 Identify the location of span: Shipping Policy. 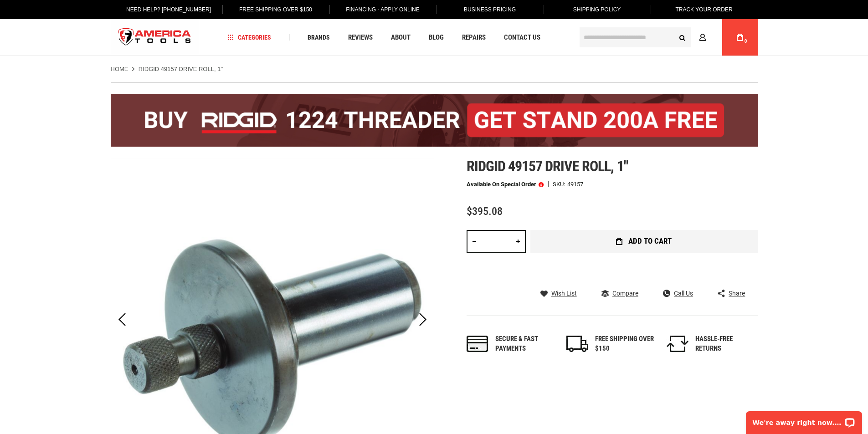
(596, 10).